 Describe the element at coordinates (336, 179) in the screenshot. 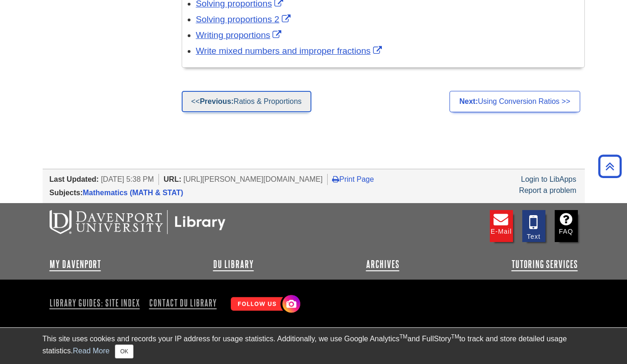

I see `i: Print Page` at that location.